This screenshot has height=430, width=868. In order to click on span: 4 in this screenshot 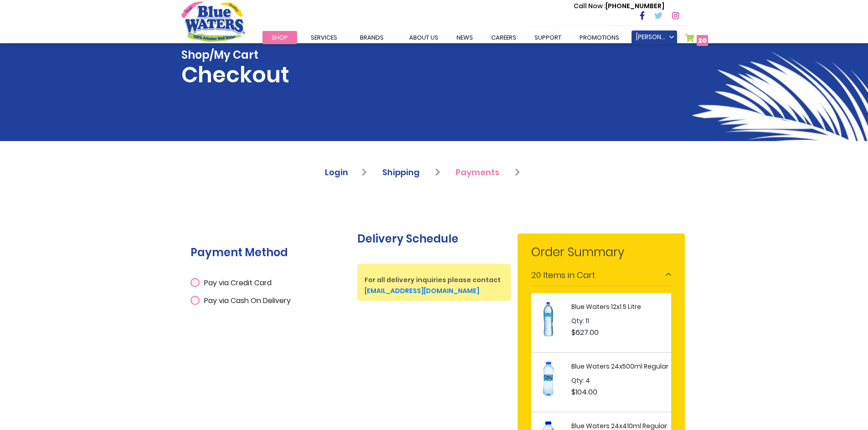, I will do `click(587, 380)`.